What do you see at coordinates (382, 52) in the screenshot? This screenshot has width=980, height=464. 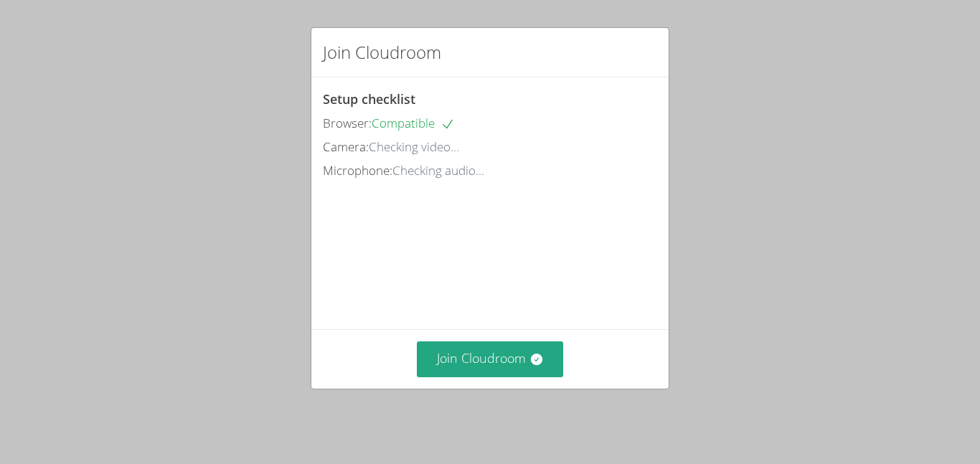 I see `h2: Join Cloudroom` at bounding box center [382, 52].